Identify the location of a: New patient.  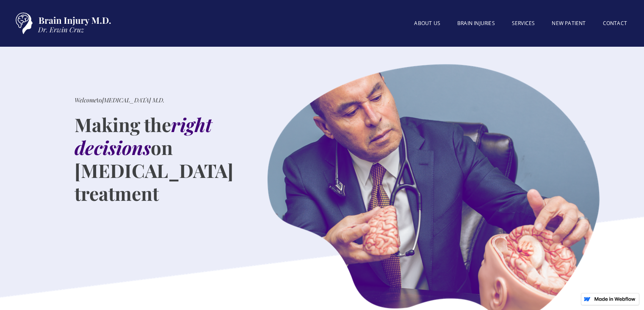
(568, 23).